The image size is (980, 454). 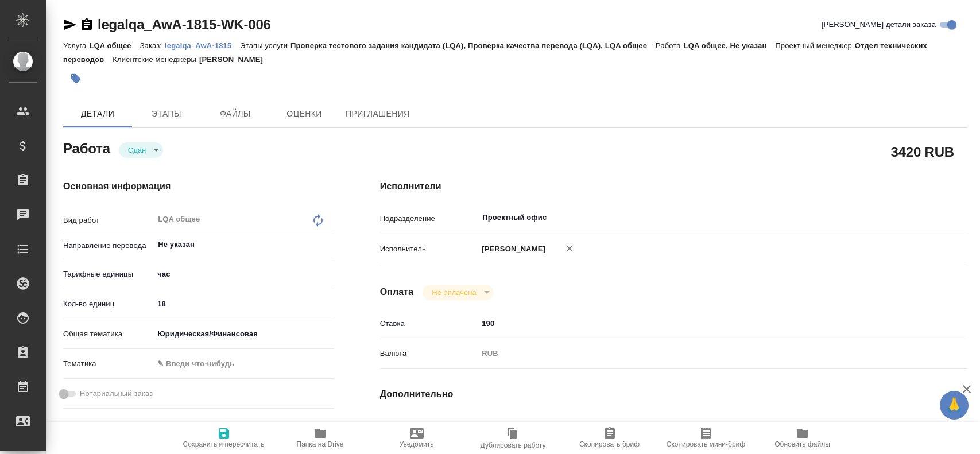 What do you see at coordinates (473, 45) in the screenshot?
I see `p: Проверка тестового задания кандидата (LQA), Проверка качества перевода (LQA), LQA общее` at bounding box center [473, 45].